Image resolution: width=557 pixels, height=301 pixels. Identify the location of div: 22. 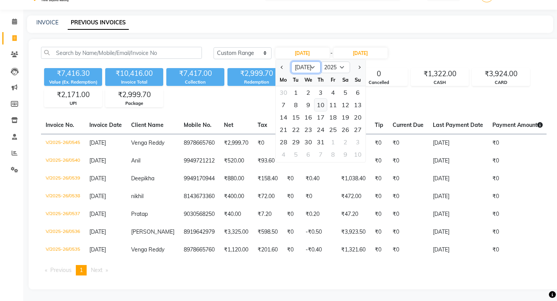
(296, 130).